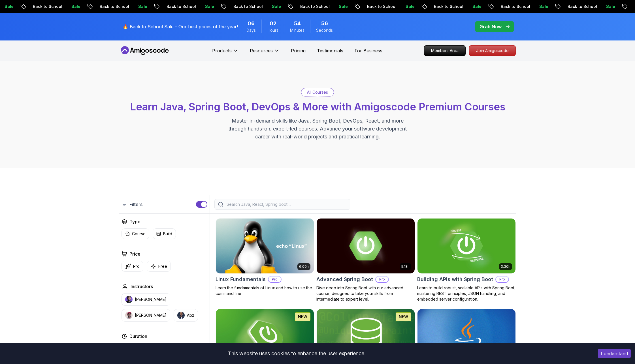  Describe the element at coordinates (466, 336) in the screenshot. I see `img: Java for Beginners card` at that location.